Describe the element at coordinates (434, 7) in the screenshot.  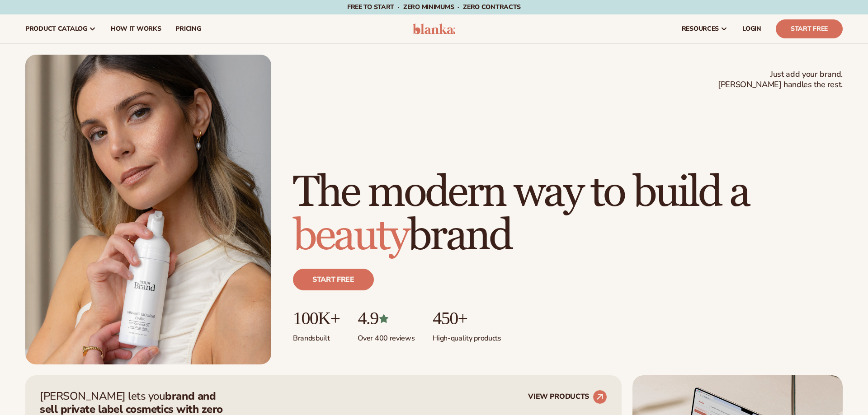
I see `span: Free to start · ZERO minimums · ZERO contracts` at that location.